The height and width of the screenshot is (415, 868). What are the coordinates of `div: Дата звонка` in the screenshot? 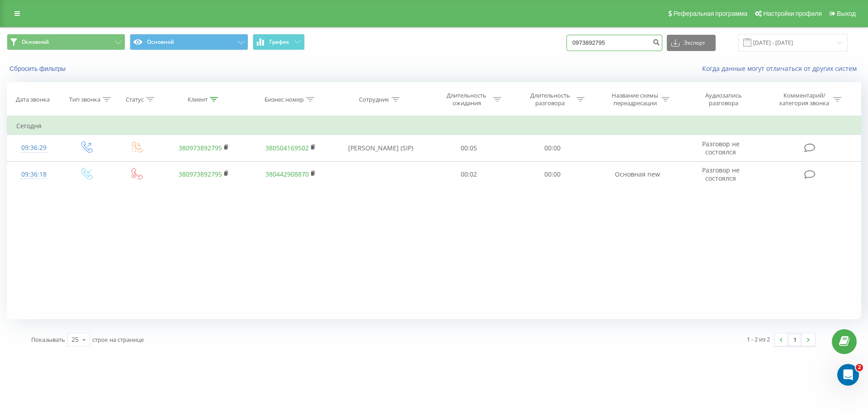 It's located at (33, 100).